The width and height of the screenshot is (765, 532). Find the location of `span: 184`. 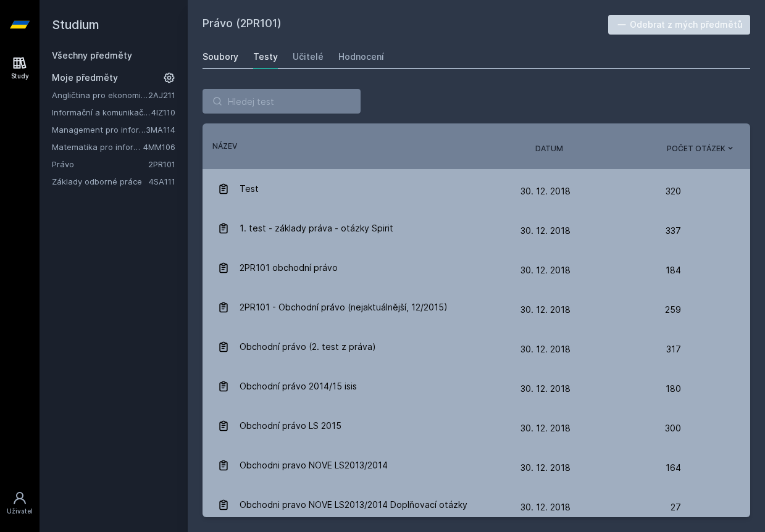

span: 184 is located at coordinates (673, 270).